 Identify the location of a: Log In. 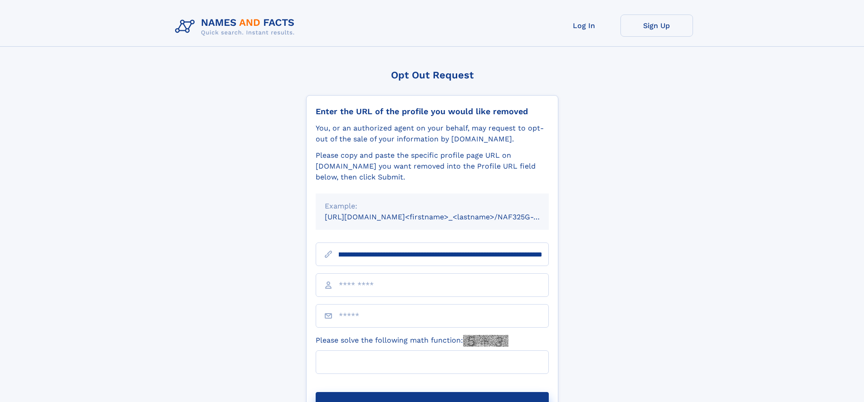
(584, 25).